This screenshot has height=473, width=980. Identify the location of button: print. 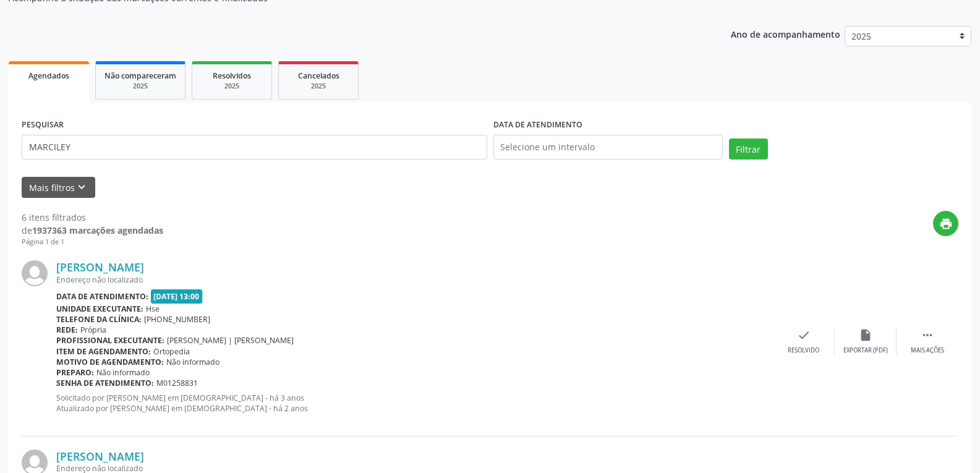
(945, 223).